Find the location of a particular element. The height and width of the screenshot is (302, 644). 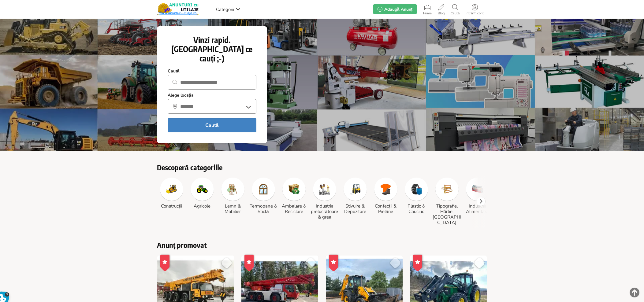

a: Ambalare & Reciclare Ambalare & Reciclare is located at coordinates (294, 196).